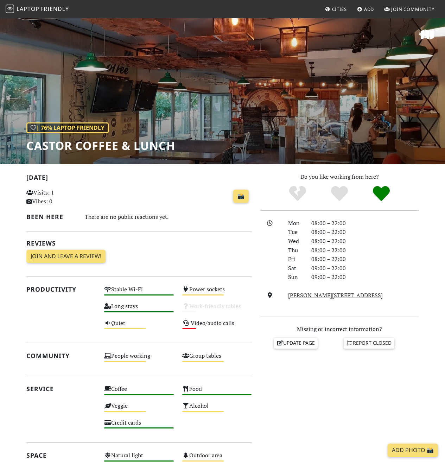  I want to click on h2: Service, so click(61, 388).